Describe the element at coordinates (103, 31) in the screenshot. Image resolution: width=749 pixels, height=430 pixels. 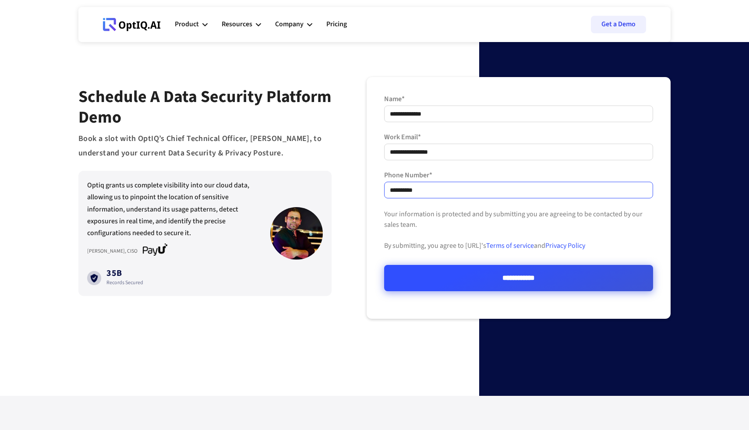
I see `div: Webflow Homepage` at that location.